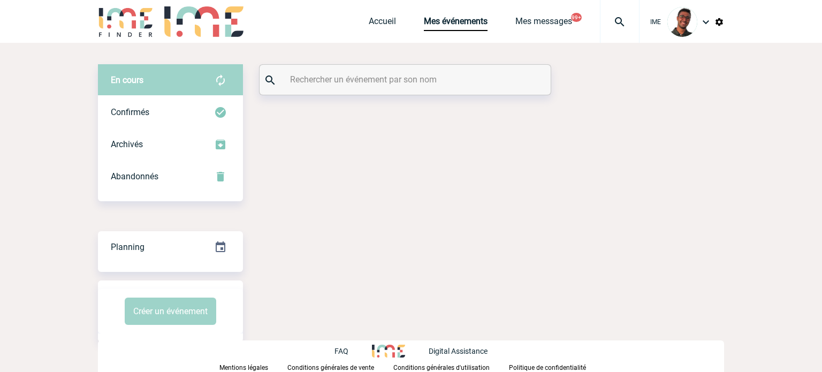 The image size is (822, 372). What do you see at coordinates (253, 367) in the screenshot?
I see `a: Mentions légales` at bounding box center [253, 367].